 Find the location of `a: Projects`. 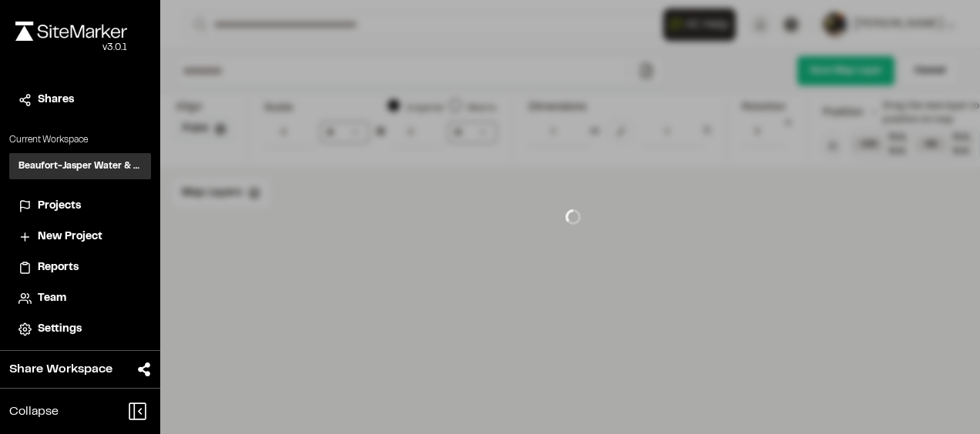

a: Projects is located at coordinates (80, 206).